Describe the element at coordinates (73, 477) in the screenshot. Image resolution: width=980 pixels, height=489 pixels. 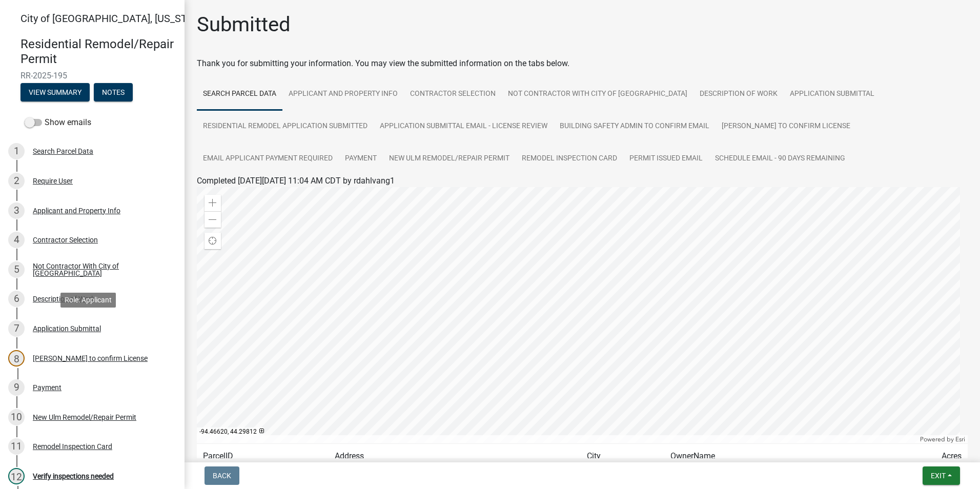
I see `div: Verify inspections needed` at that location.